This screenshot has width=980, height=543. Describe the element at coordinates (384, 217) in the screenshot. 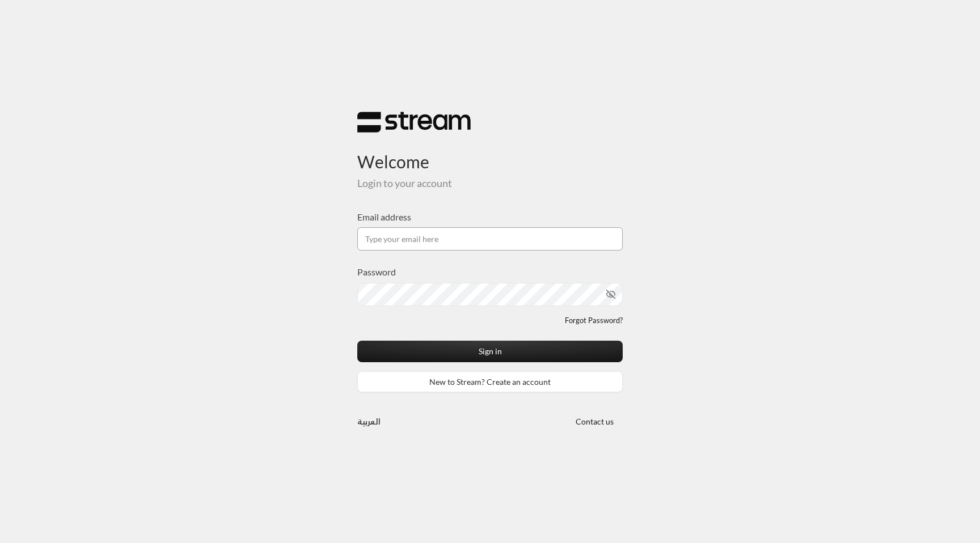

I see `label: Email address` at that location.